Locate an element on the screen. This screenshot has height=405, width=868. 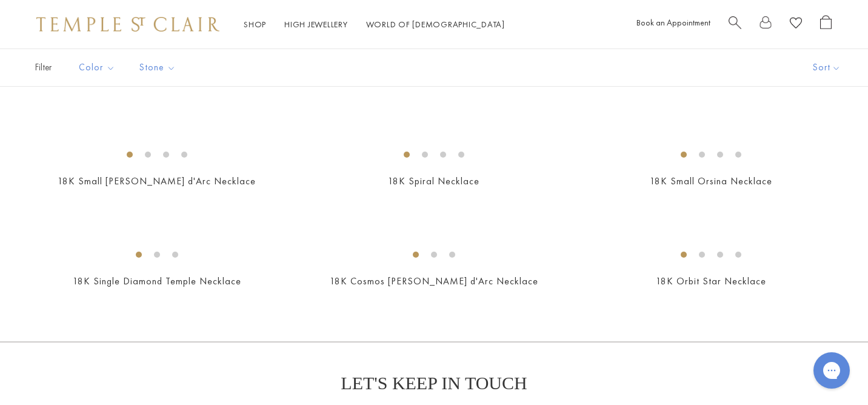
p: LET'S KEEP IN TOUCH is located at coordinates (433, 383).